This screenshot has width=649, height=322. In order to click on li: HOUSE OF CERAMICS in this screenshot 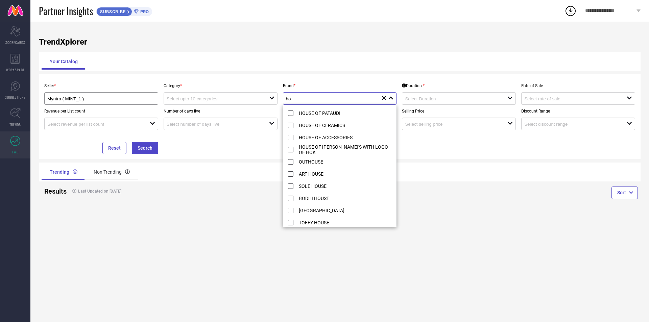, I will do `click(340, 125)`.